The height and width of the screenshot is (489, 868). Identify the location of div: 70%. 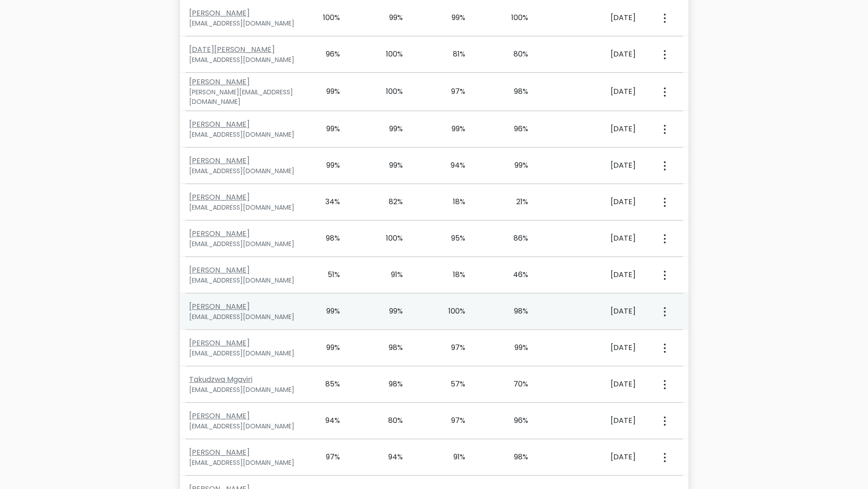
(515, 384).